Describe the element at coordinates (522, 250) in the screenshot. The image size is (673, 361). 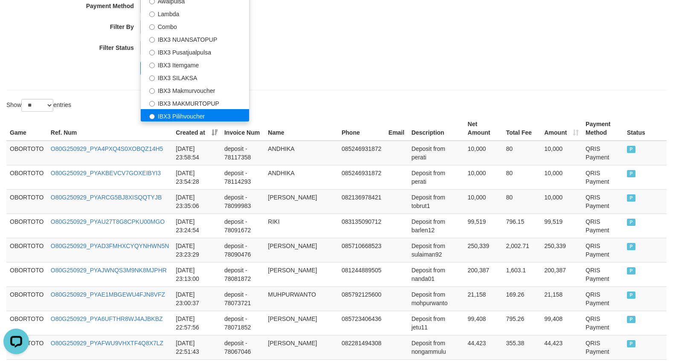
I see `td: 2,002.71` at that location.